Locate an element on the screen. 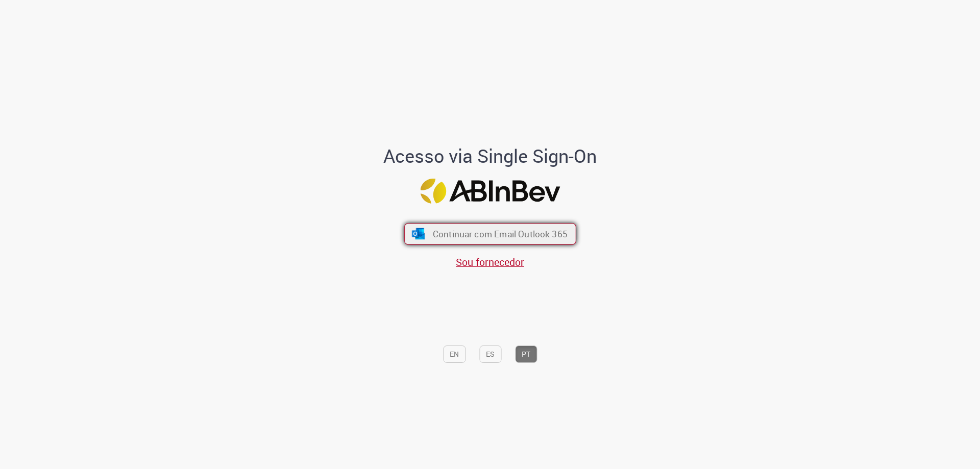 The image size is (980, 469). span: Sou fornecedor is located at coordinates (490, 262).